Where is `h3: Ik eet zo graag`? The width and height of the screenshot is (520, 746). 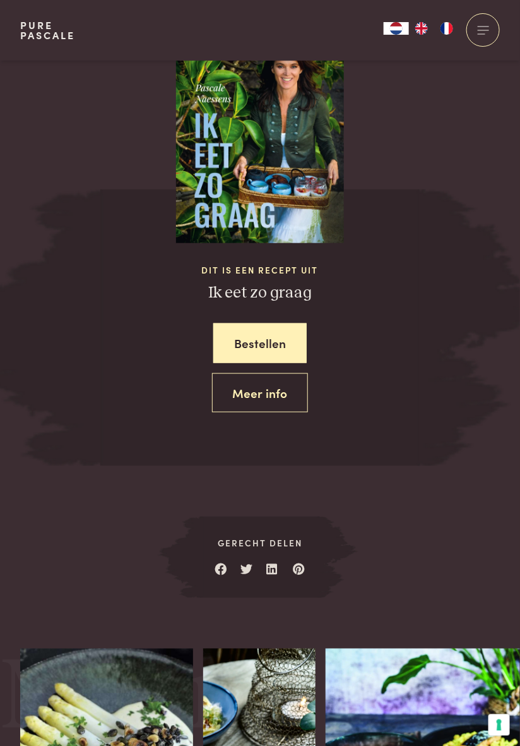
h3: Ik eet zo graag is located at coordinates (260, 293).